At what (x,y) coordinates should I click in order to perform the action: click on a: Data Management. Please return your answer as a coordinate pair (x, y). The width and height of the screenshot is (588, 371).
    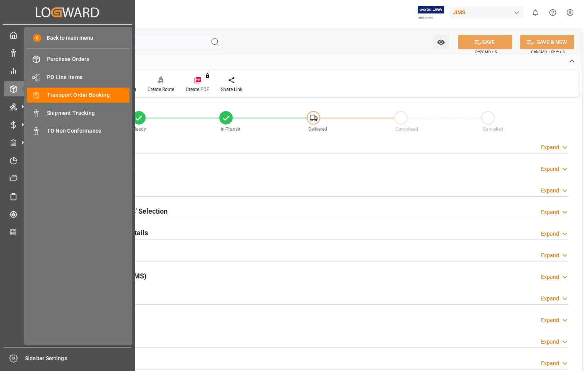
    Looking at the image, I should click on (67, 52).